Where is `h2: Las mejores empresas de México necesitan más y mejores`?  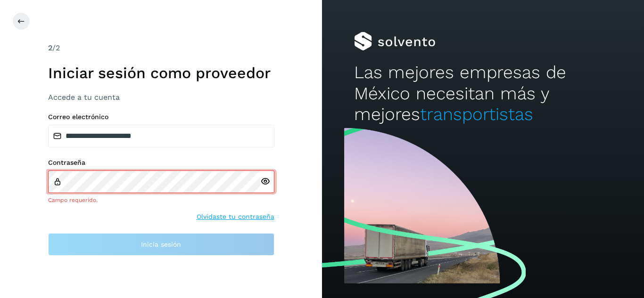
h2: Las mejores empresas de México necesitan más y mejores is located at coordinates (483, 93).